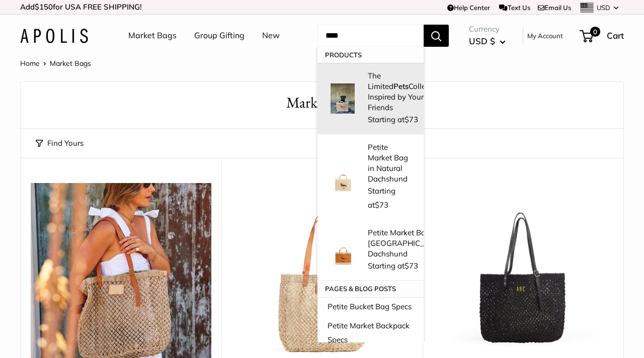  I want to click on a: My Account, so click(544, 36).